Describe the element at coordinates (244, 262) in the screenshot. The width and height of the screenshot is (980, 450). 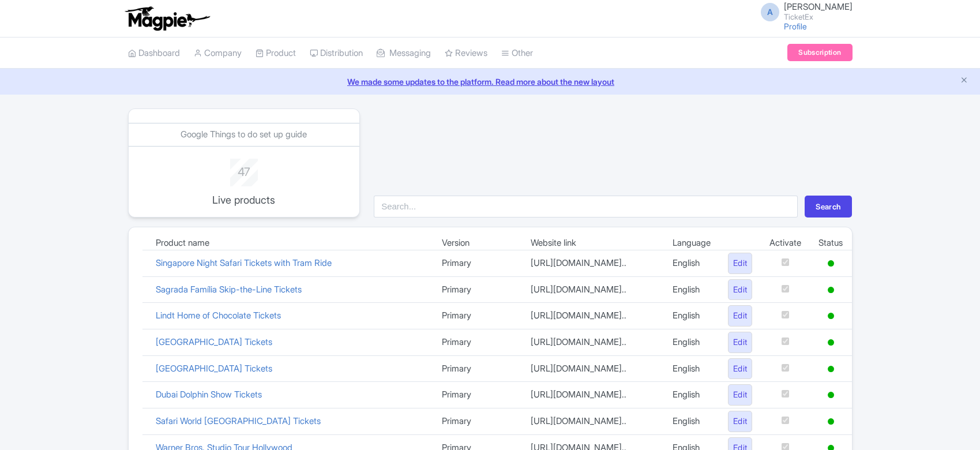
I see `a: Singapore Night Safari Tickets with Tram Ride` at that location.